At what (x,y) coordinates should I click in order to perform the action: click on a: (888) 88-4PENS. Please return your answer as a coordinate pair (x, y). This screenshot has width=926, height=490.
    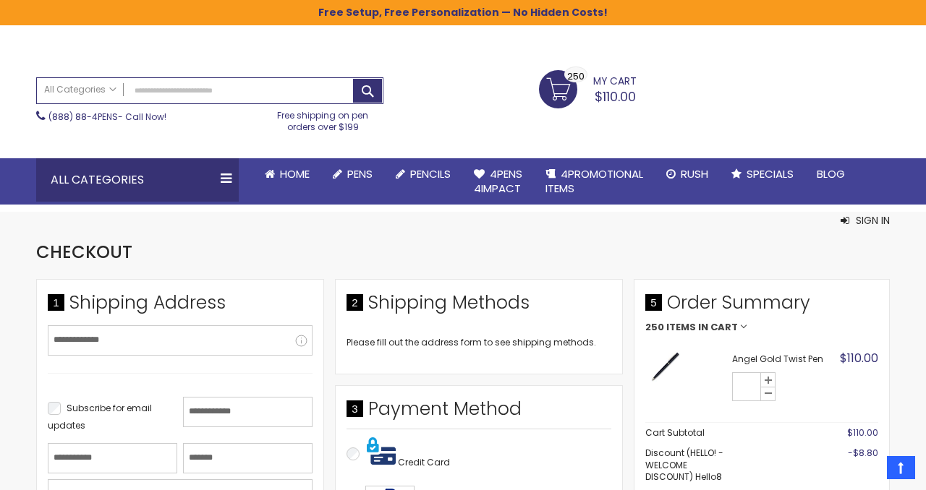
    Looking at the image, I should click on (83, 116).